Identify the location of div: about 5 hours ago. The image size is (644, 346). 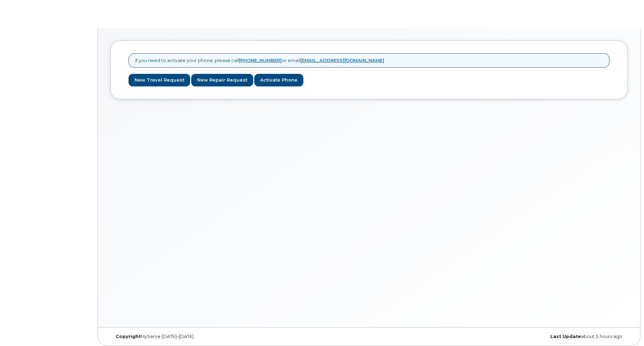
(541, 337).